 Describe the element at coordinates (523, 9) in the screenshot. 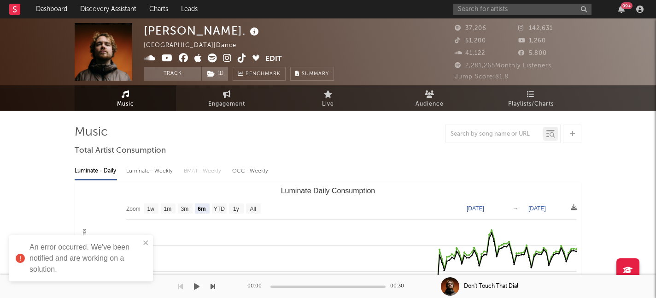

I see `input: Search for artists` at that location.